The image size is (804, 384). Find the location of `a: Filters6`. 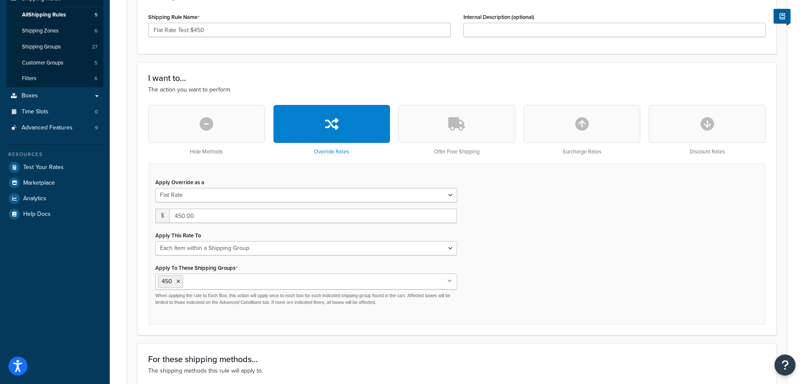

a: Filters6 is located at coordinates (55, 78).